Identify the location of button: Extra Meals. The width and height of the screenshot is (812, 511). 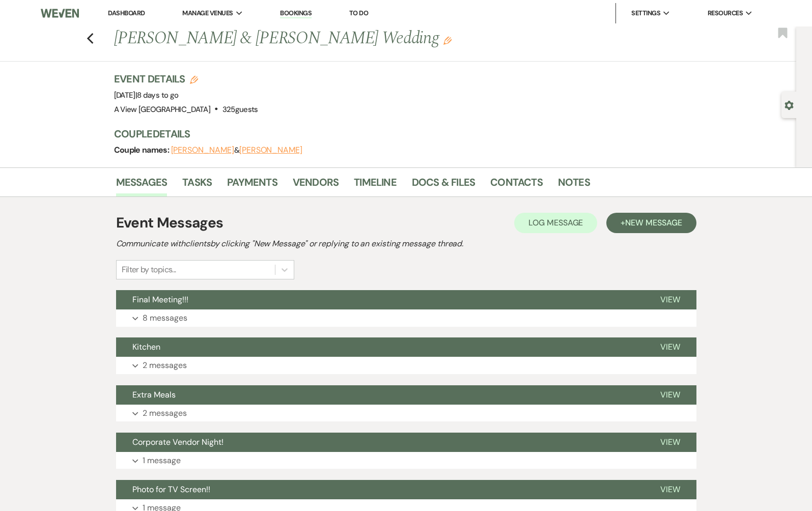
(380, 395).